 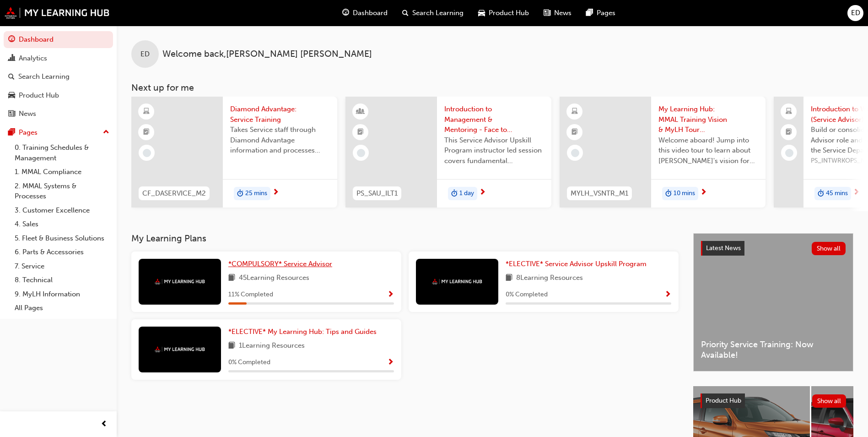 I want to click on h3: My Learning Plans, so click(x=405, y=238).